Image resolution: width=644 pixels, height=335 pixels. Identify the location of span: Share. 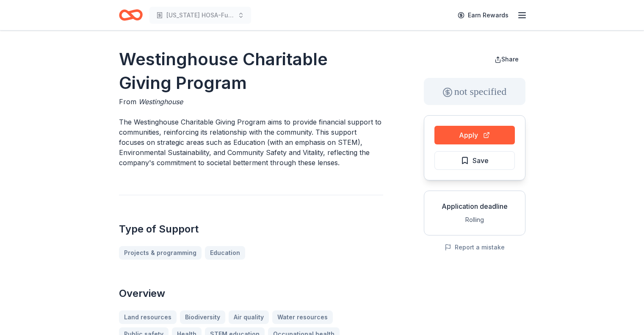
(510, 59).